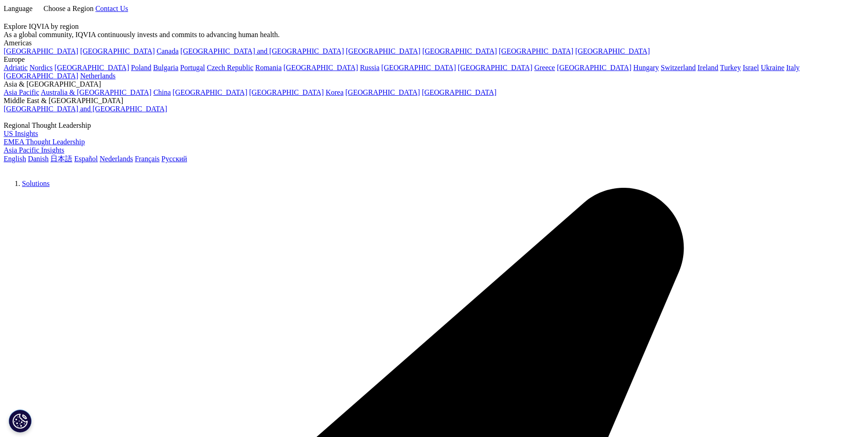 The image size is (868, 437). Describe the element at coordinates (678, 68) in the screenshot. I see `a: Switzerland` at that location.